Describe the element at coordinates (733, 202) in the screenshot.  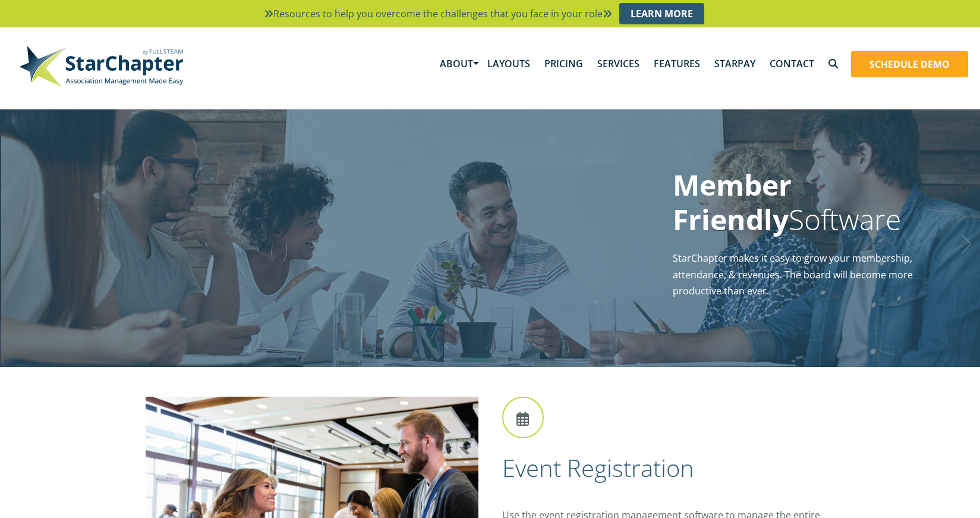
I see `strong: Member Friendly` at that location.